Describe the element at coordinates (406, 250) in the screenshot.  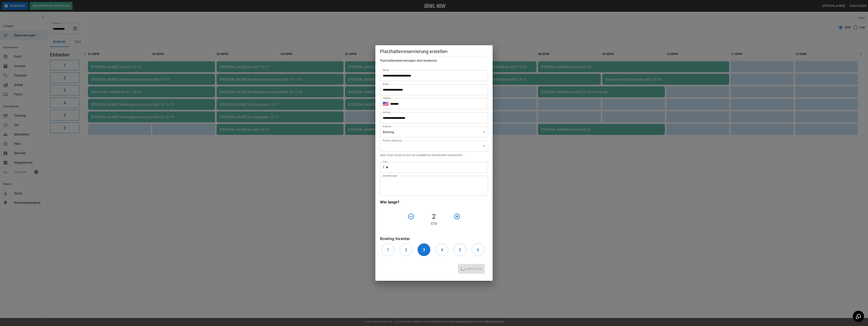
I see `button: 2` at that location.